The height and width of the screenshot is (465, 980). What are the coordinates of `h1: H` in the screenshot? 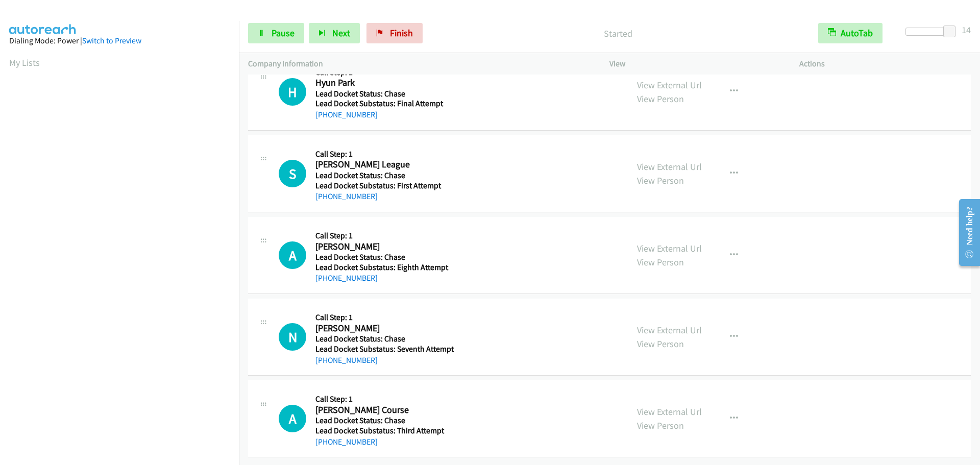 It's located at (293, 92).